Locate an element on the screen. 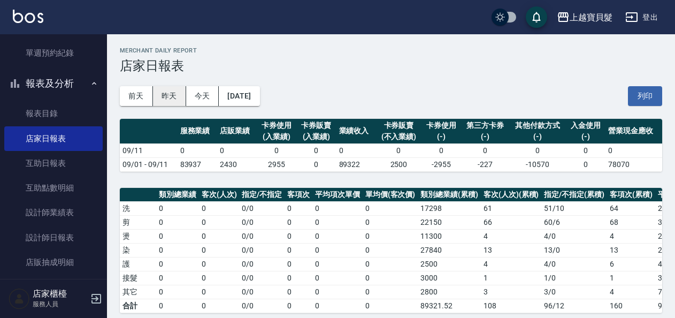 The image size is (675, 318). td: -227 is located at coordinates (485, 164).